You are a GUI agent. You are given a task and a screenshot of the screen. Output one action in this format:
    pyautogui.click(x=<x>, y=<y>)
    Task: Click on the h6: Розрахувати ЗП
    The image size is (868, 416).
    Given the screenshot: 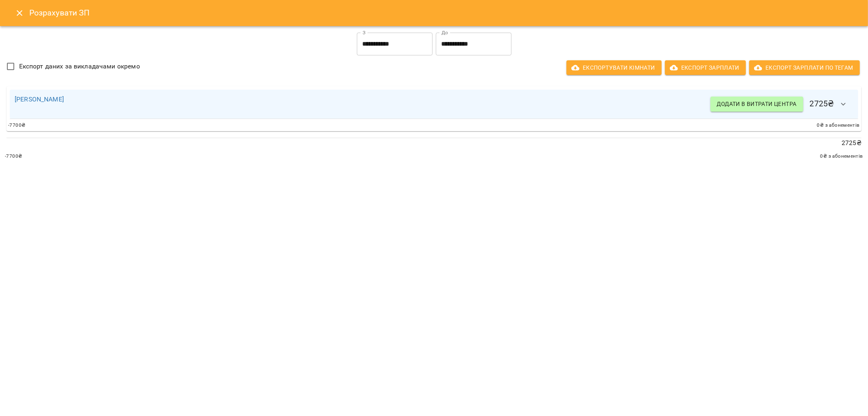 What is the action you would take?
    pyautogui.click(x=443, y=13)
    